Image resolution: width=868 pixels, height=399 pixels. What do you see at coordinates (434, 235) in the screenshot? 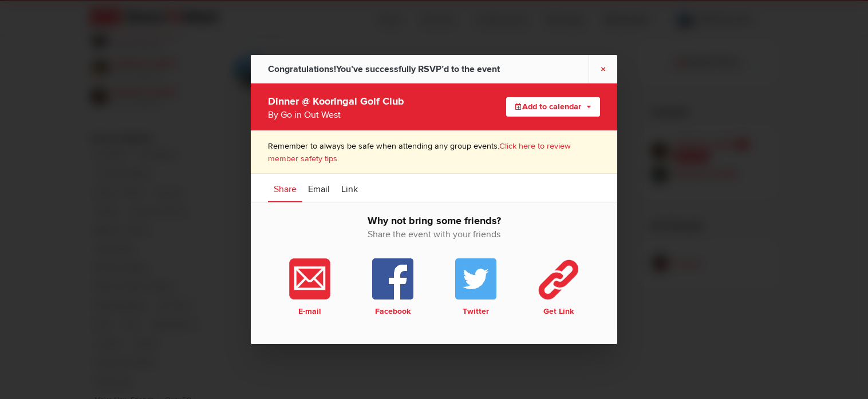
I see `span: Share the event with your friends` at bounding box center [434, 235].